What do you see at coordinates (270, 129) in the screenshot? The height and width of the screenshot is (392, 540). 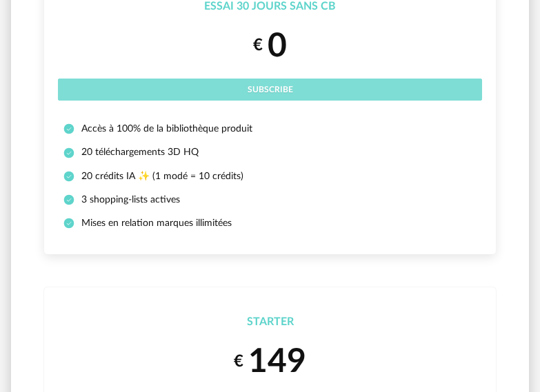 I see `li: Accès à 100% de la bibliothèque produit` at bounding box center [270, 129].